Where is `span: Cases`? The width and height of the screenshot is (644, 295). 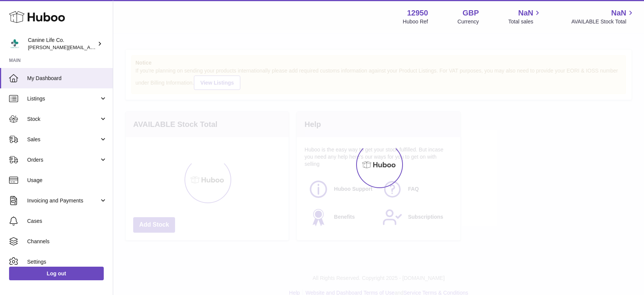 span: Cases is located at coordinates (67, 221).